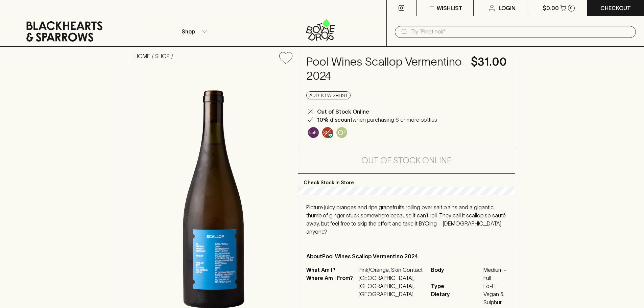 This screenshot has height=308, width=644. I want to click on a: Some may call it natural, others minimum intervention, either way, it’s hands off & maybe even a ..., so click(313, 132).